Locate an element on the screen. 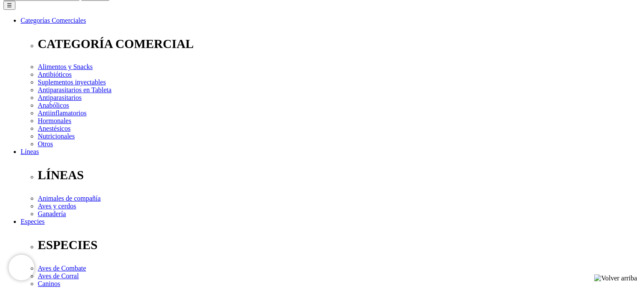 The width and height of the screenshot is (644, 289). span: Antiinflamatorios is located at coordinates (62, 113).